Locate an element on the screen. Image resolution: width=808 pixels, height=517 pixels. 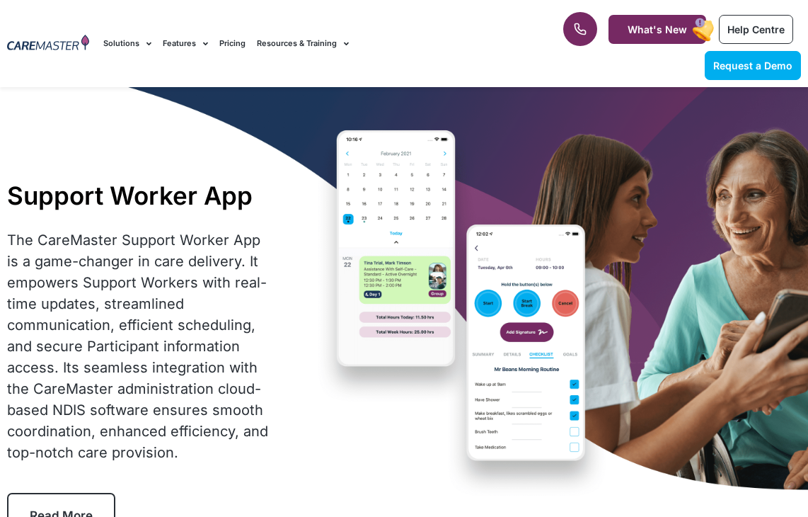
span: Request a Demo is located at coordinates (753, 65).